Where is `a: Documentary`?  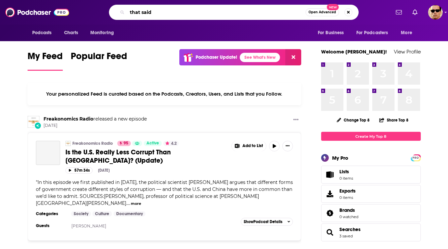 a: Documentary is located at coordinates (129, 214).